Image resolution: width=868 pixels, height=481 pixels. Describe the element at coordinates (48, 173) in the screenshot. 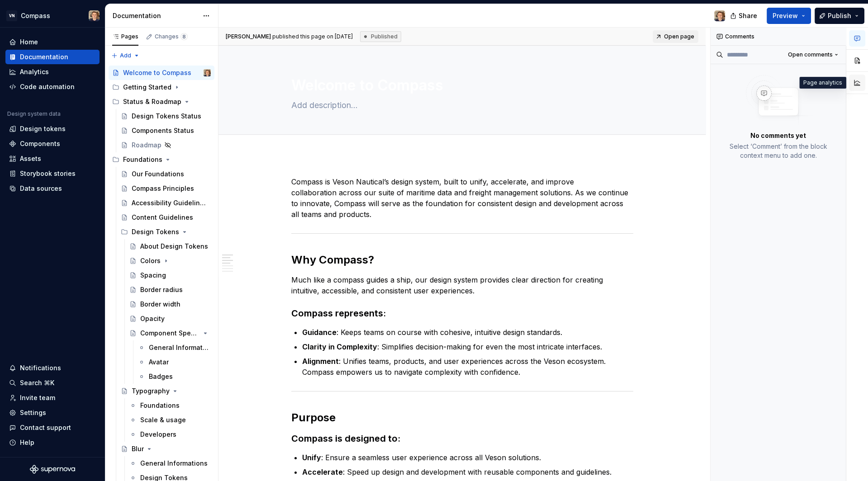

I see `div: Storybook stories` at that location.